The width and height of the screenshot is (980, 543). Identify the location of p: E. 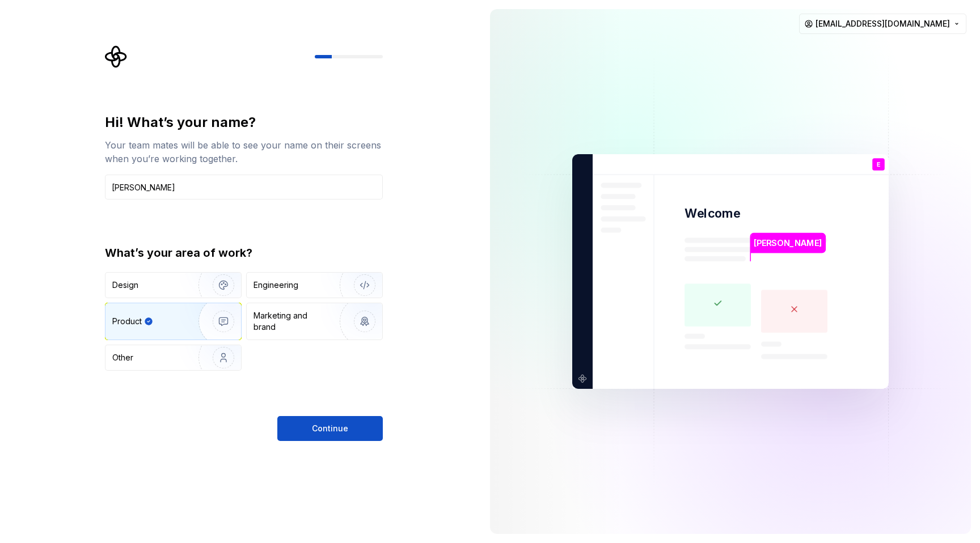
(878, 165).